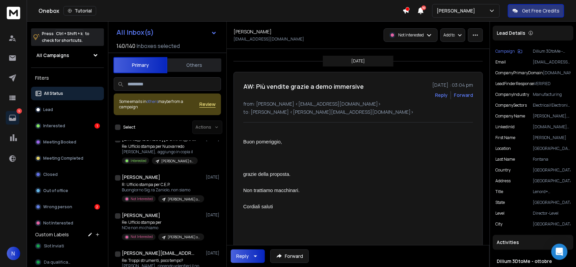 Image resolution: width=576 pixels, height=267 pixels. Describe the element at coordinates (162, 261) in the screenshot. I see `p: Re: Troppi strumenti, poco tempo?` at that location.